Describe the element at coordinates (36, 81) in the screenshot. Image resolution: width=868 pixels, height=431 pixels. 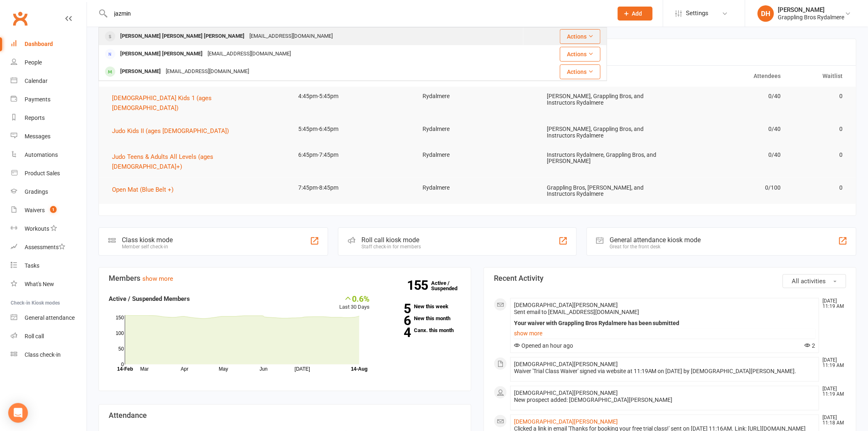
I see `div: Calendar` at that location.